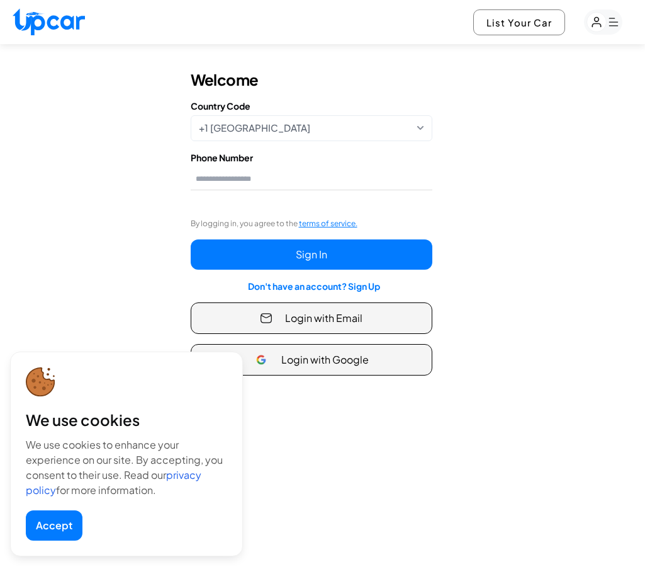 The image size is (645, 569). Describe the element at coordinates (274, 224) in the screenshot. I see `label: By logging in, you agree to the` at that location.